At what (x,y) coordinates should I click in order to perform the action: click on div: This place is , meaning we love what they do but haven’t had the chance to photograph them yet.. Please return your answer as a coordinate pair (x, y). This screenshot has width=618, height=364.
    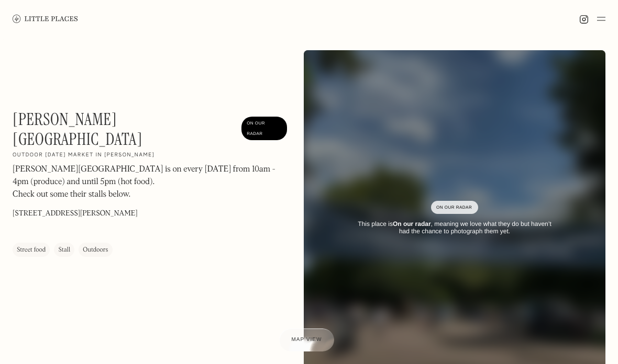
    Looking at the image, I should click on (454, 227).